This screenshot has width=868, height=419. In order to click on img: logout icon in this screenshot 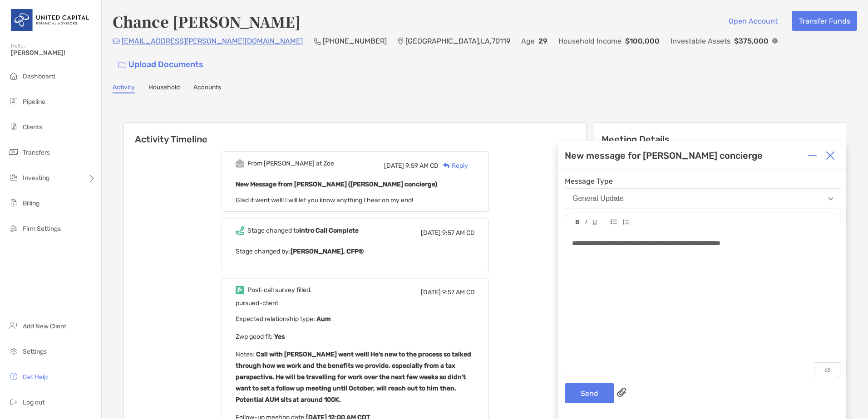, I will do `click(14, 401)`.